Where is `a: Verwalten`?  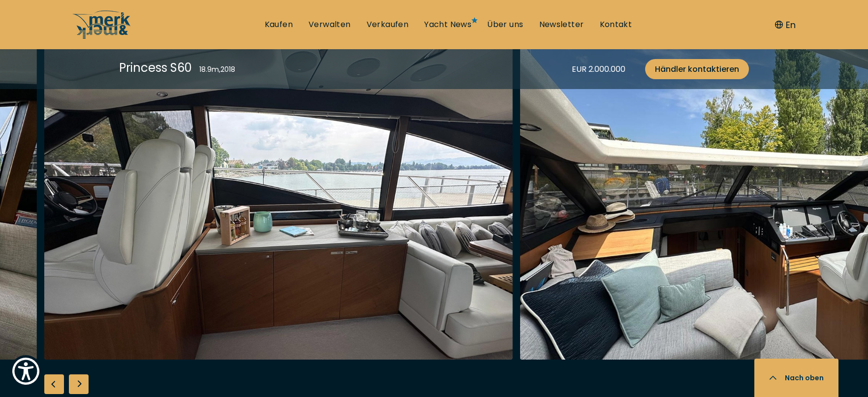
a: Verwalten is located at coordinates (330, 24).